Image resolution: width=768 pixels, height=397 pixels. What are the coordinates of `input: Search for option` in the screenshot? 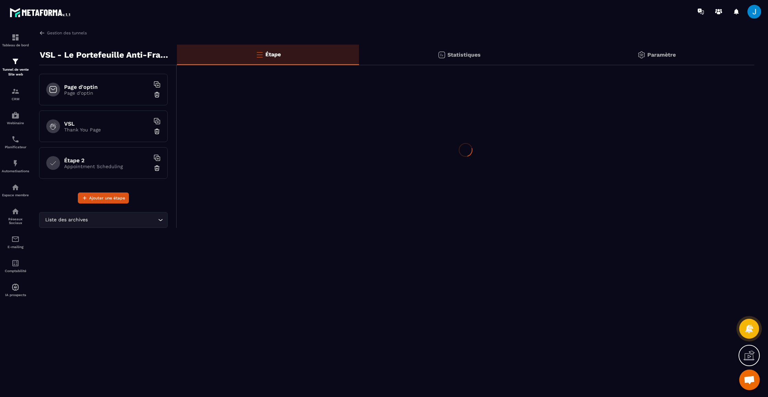 It's located at (123, 220).